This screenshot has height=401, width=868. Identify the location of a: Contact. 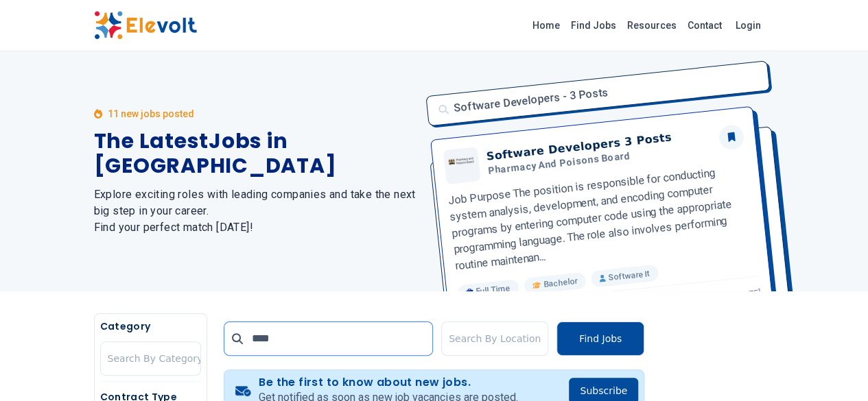
(705, 25).